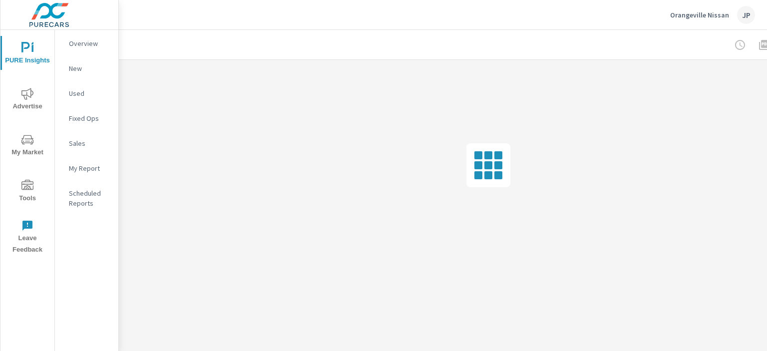 The width and height of the screenshot is (767, 351). I want to click on div: Fixed Ops, so click(86, 118).